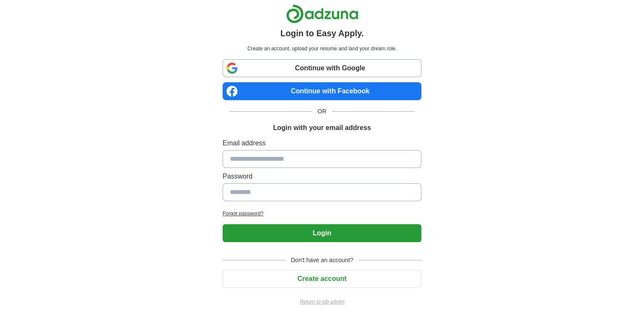  What do you see at coordinates (322, 33) in the screenshot?
I see `h1: Login to Easy Apply.` at bounding box center [322, 33].